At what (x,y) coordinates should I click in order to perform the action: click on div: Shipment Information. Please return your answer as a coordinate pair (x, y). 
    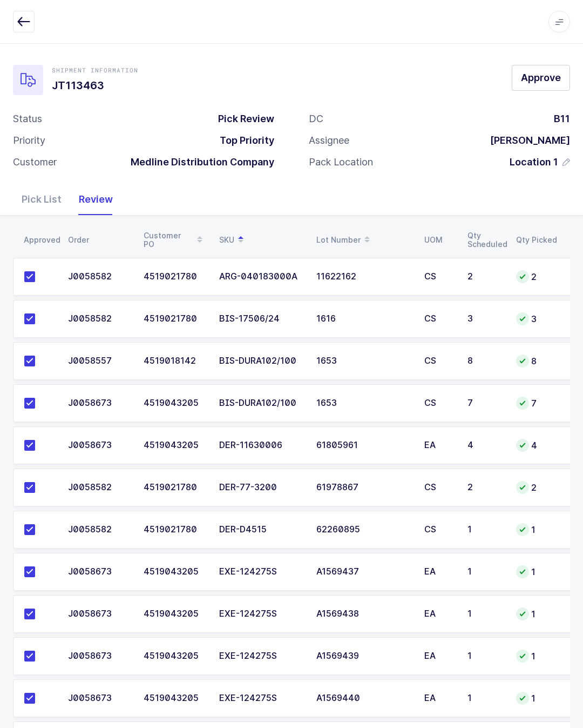
    Looking at the image, I should click on (95, 70).